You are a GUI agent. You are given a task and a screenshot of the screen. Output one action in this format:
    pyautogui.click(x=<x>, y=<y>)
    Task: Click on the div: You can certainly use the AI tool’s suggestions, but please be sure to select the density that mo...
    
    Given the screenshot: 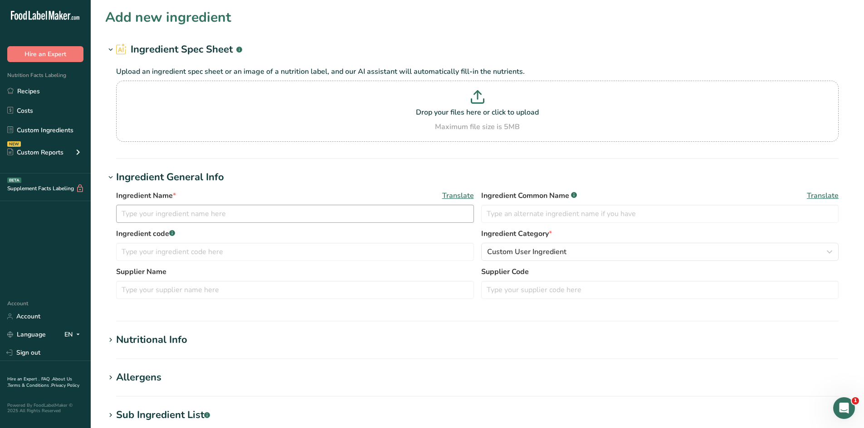 What is the action you would take?
    pyautogui.click(x=78, y=323)
    